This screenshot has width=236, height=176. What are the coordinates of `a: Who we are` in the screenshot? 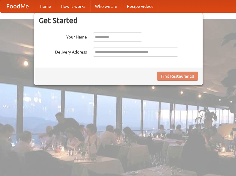 It's located at (106, 6).